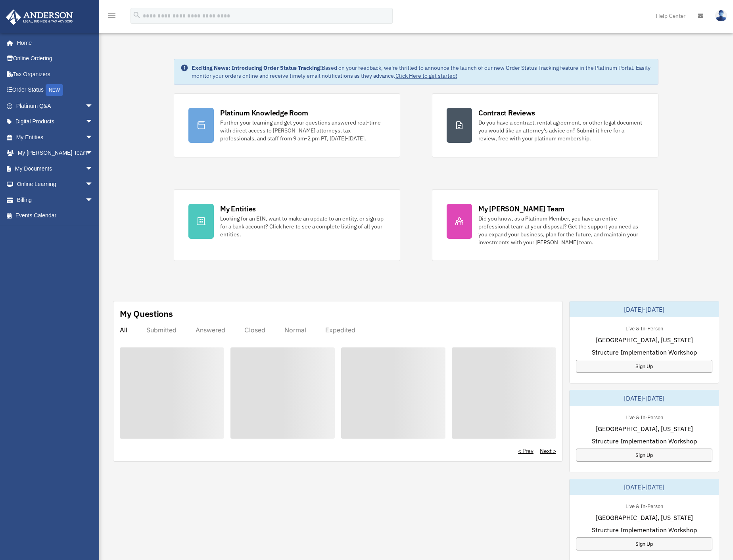 This screenshot has height=560, width=733. Describe the element at coordinates (264, 113) in the screenshot. I see `div: Platinum Knowledge Room` at that location.